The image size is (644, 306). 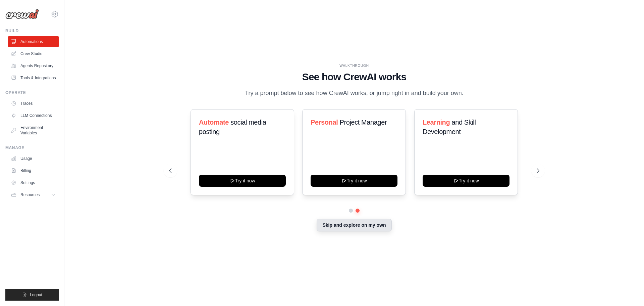 What do you see at coordinates (33, 183) in the screenshot?
I see `a: Settings` at bounding box center [33, 183].